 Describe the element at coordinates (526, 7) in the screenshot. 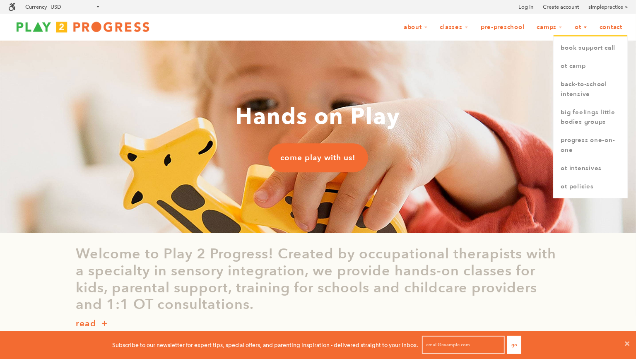

I see `a: Log in` at that location.